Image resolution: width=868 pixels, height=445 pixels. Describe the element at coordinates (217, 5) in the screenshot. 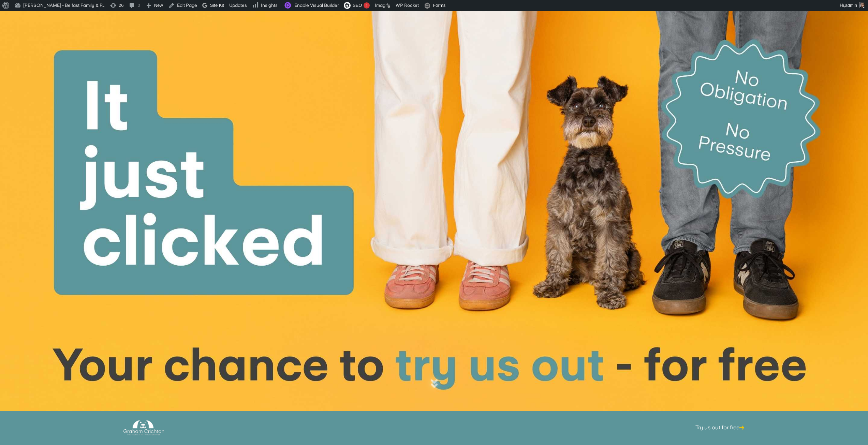

I see `span: Site Kit` at that location.